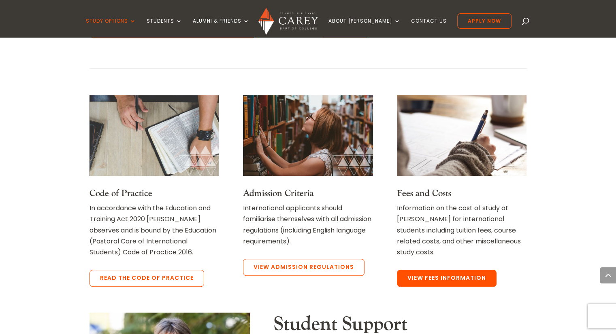 The height and width of the screenshot is (334, 616). Describe the element at coordinates (461, 174) in the screenshot. I see `a: A hand writing links to Fees and Money Matters` at that location.